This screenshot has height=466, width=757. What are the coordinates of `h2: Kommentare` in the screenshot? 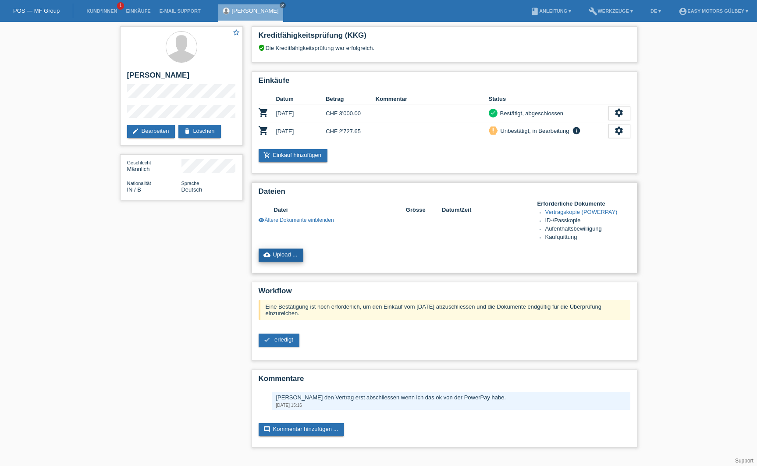 It's located at (445, 381).